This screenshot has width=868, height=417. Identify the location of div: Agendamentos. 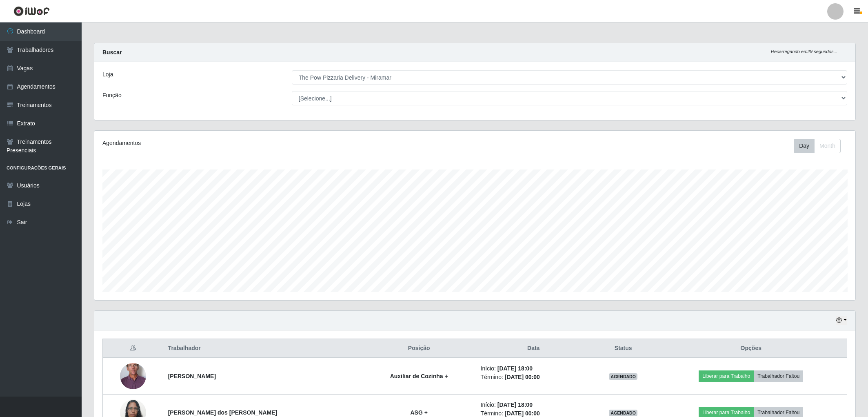
(254, 143).